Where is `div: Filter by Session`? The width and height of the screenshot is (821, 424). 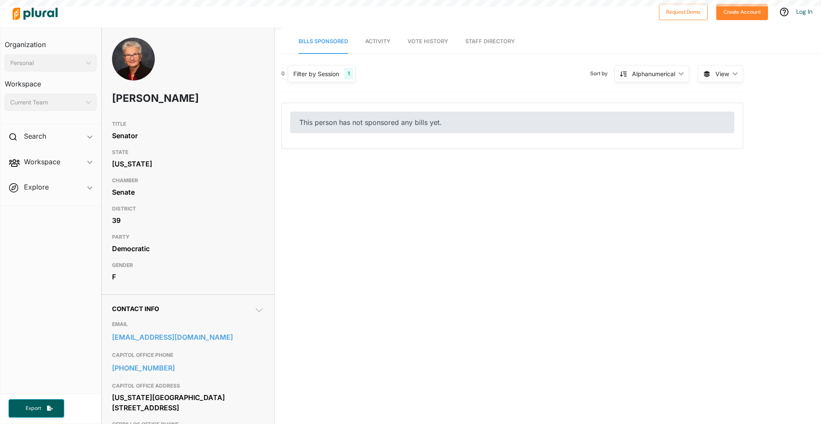
div: Filter by Session is located at coordinates (316, 74).